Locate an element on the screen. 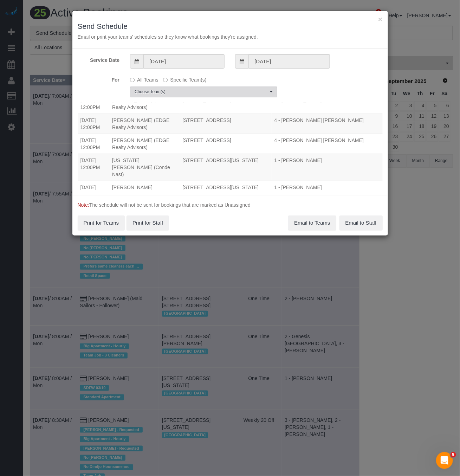  button: Print for Staff is located at coordinates (147, 223).